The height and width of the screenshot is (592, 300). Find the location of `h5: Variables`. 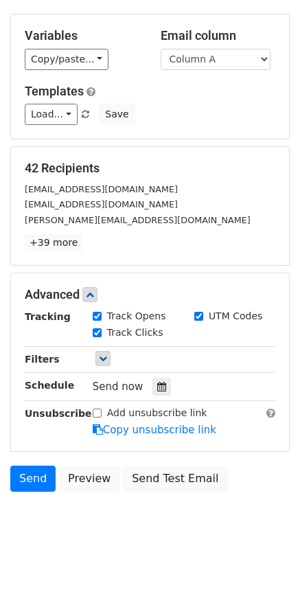

h5: Variables is located at coordinates (82, 36).